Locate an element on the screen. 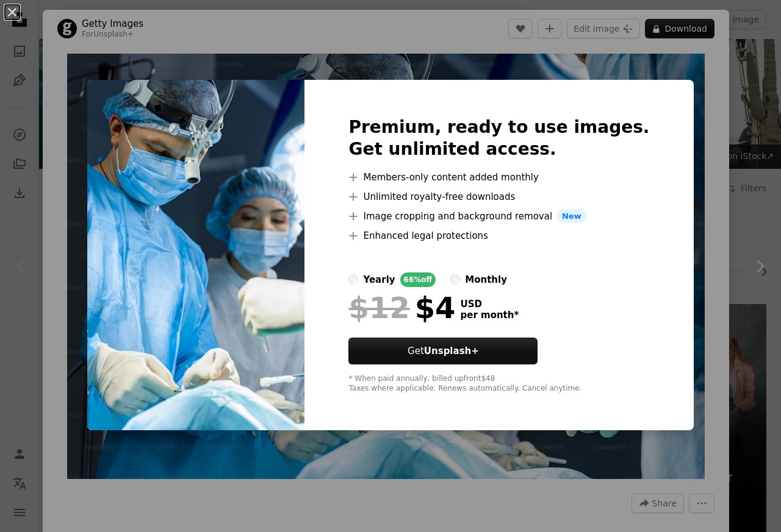  input: yearly66%off is located at coordinates (353, 280).